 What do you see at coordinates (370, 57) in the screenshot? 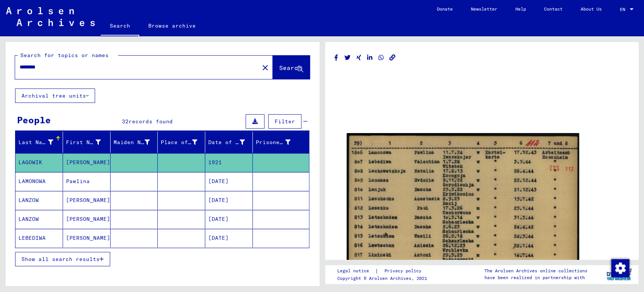
I see `button: Share on LinkedIn` at bounding box center [370, 57].